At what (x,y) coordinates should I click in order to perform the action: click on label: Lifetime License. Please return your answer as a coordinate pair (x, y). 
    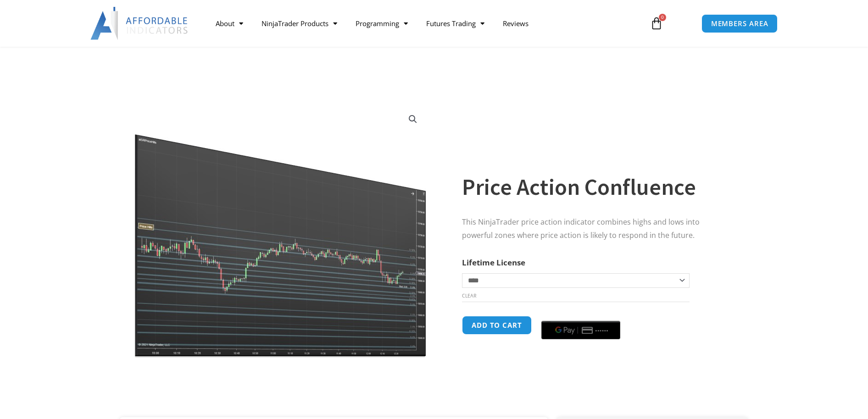
    Looking at the image, I should click on (494, 262).